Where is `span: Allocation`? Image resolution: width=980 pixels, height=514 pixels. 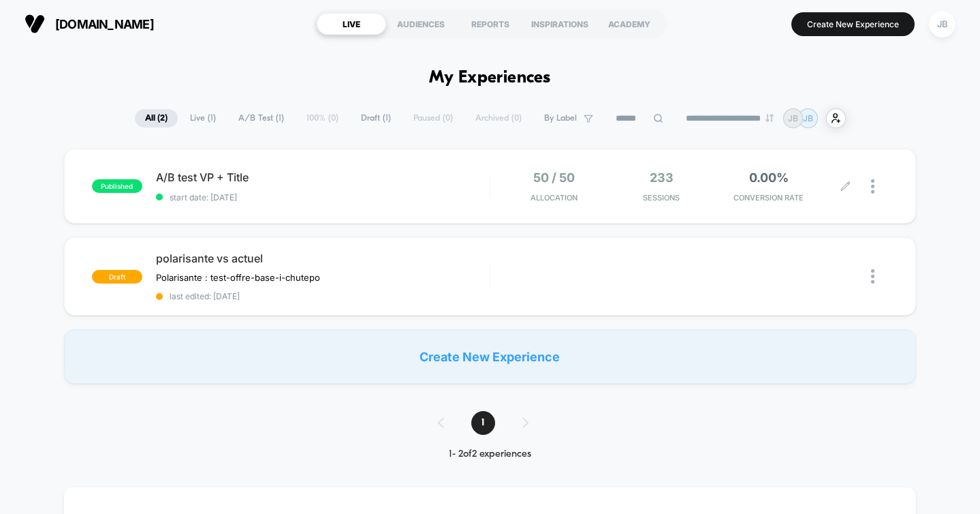 span: Allocation is located at coordinates (554, 197).